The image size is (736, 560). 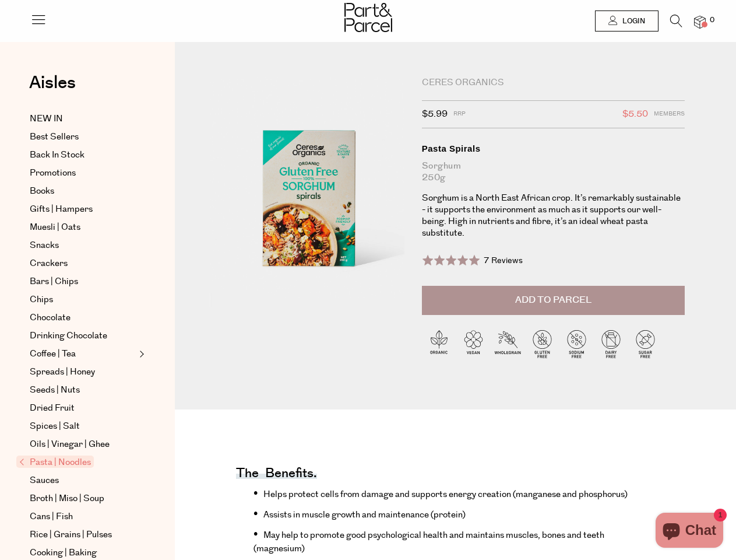 What do you see at coordinates (83, 408) in the screenshot?
I see `a: Dried Fruit` at bounding box center [83, 408].